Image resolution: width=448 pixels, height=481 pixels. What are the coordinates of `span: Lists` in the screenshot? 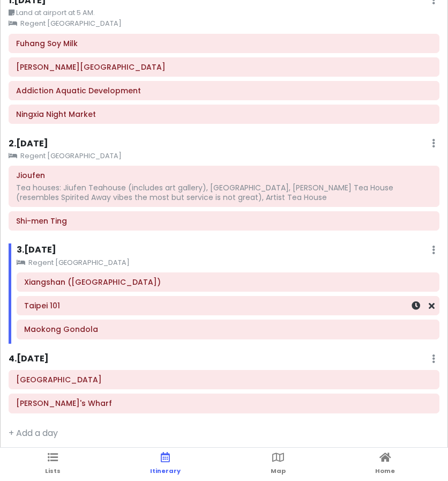 It's located at (53, 471).